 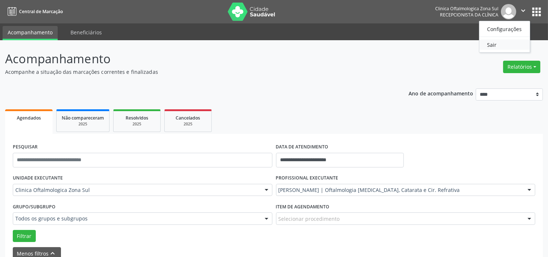 What do you see at coordinates (83, 118) in the screenshot?
I see `span: Não compareceram` at bounding box center [83, 118].